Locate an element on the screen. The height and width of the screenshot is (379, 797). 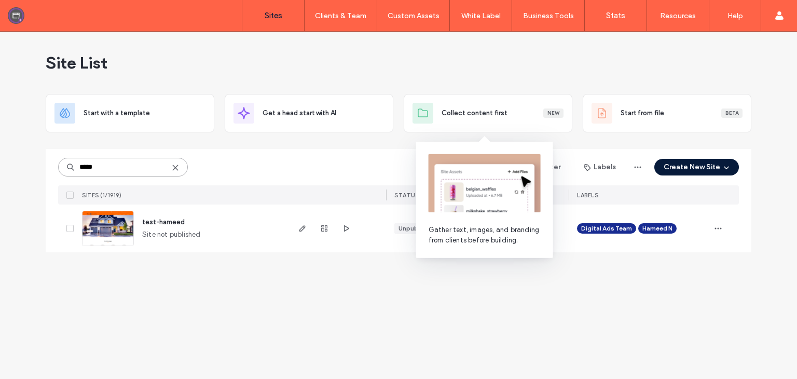
div: New is located at coordinates (553, 113).